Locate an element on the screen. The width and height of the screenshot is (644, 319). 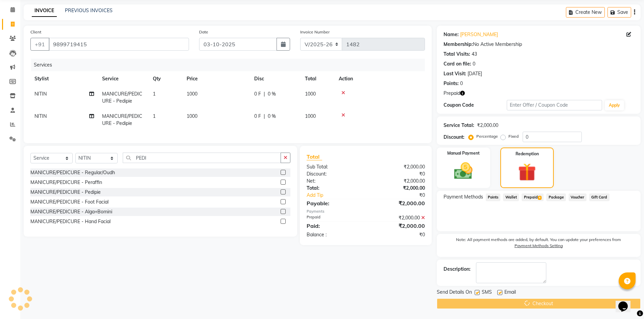
div: Total Visits: is located at coordinates (457, 54).